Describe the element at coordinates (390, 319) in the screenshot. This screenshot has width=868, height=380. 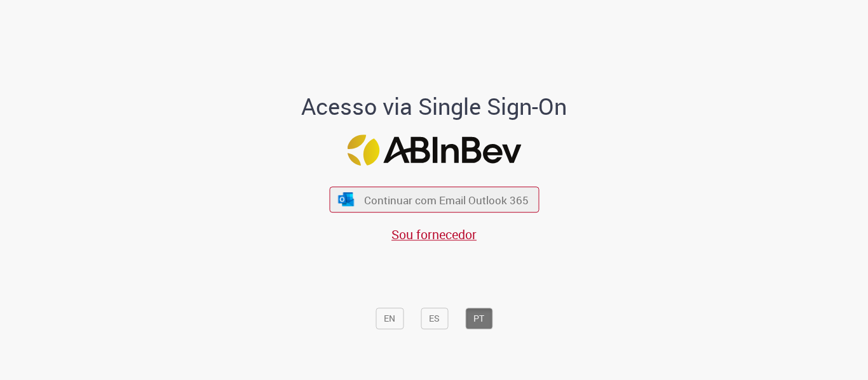
I see `button: EN` at that location.